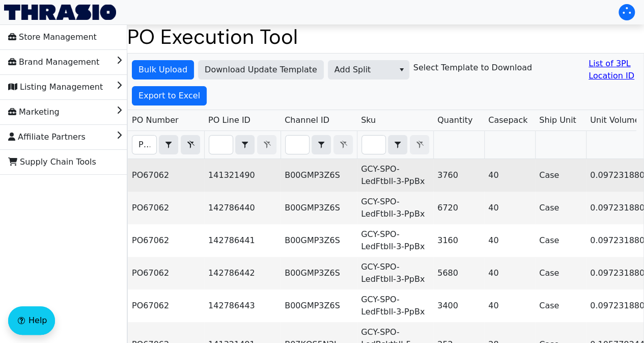  What do you see at coordinates (242, 241) in the screenshot?
I see `td: 142786441` at bounding box center [242, 241].